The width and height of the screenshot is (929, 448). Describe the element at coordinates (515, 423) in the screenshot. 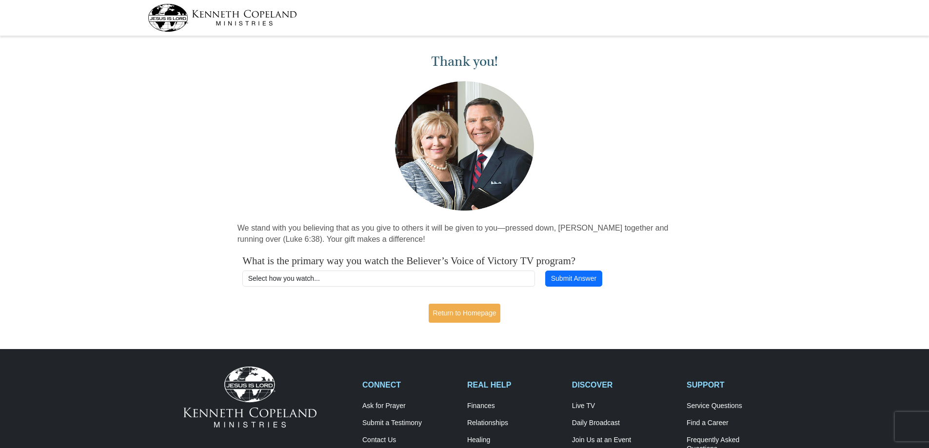

I see `a: Relationships` at that location.